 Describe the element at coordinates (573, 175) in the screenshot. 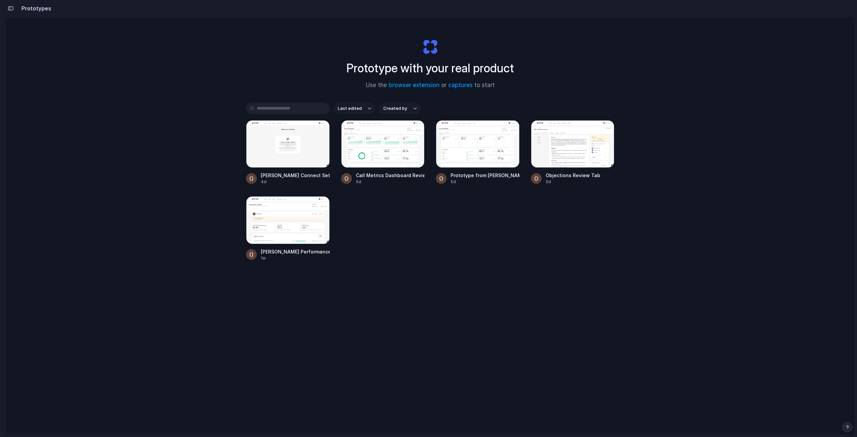

I see `div: Objections Review Tab` at that location.